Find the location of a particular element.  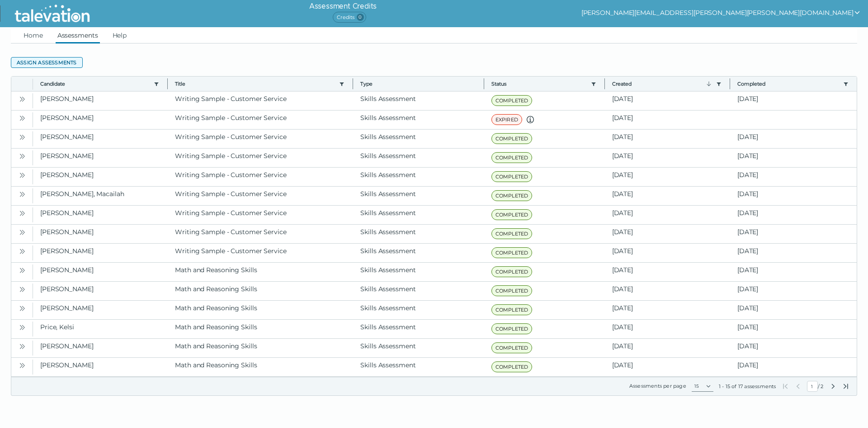

button: Candidate is located at coordinates (95, 84).